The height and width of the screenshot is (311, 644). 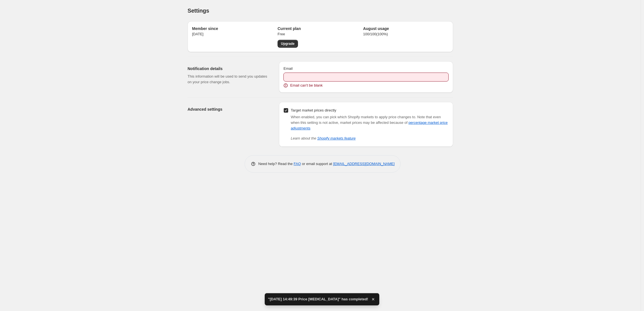 I want to click on a: FAQ, so click(x=298, y=163).